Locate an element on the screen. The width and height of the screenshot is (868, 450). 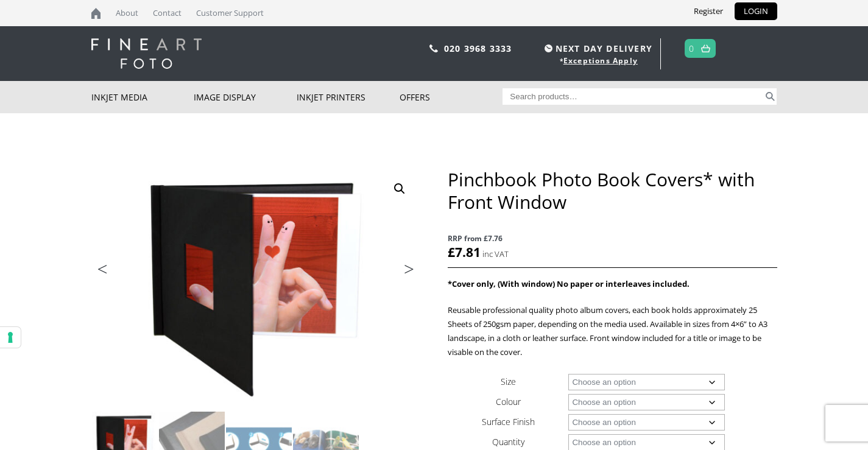
a: Exceptions Apply is located at coordinates (600, 60).